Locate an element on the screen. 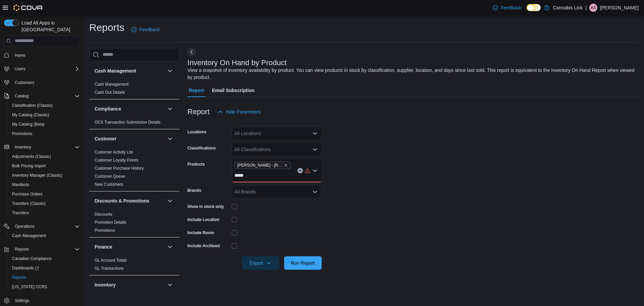 The image size is (644, 306). button: Purchase Orders is located at coordinates (45, 194).